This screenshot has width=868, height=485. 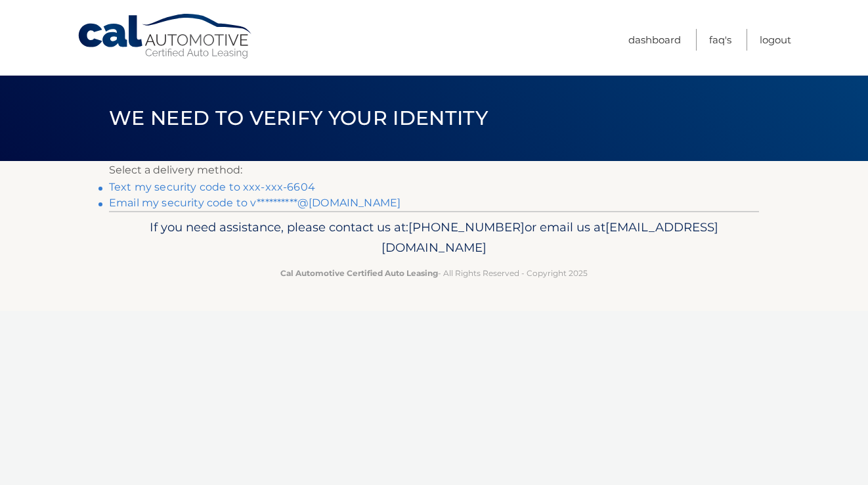 I want to click on a: Logout, so click(x=776, y=39).